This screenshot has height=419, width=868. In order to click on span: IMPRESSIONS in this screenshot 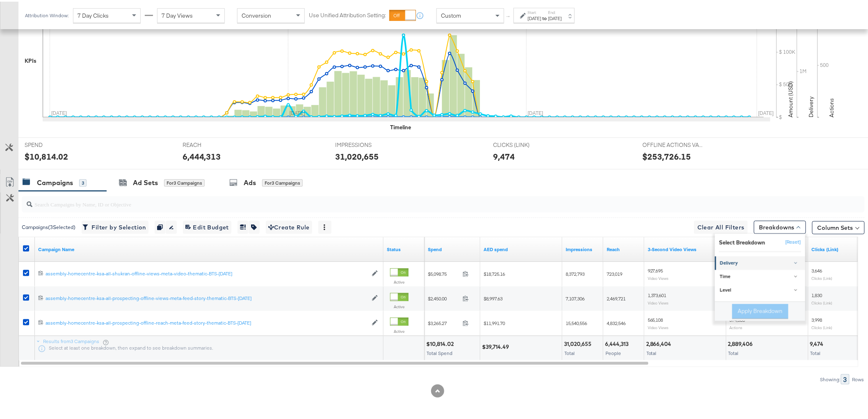, I will do `click(366, 143)`.